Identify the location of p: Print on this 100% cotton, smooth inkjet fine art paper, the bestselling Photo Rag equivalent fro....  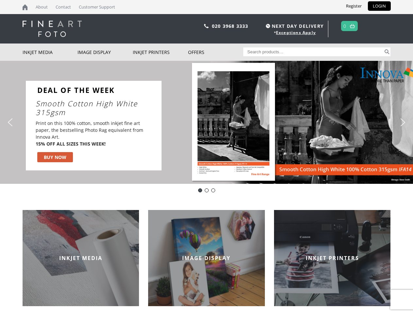
(90, 133).